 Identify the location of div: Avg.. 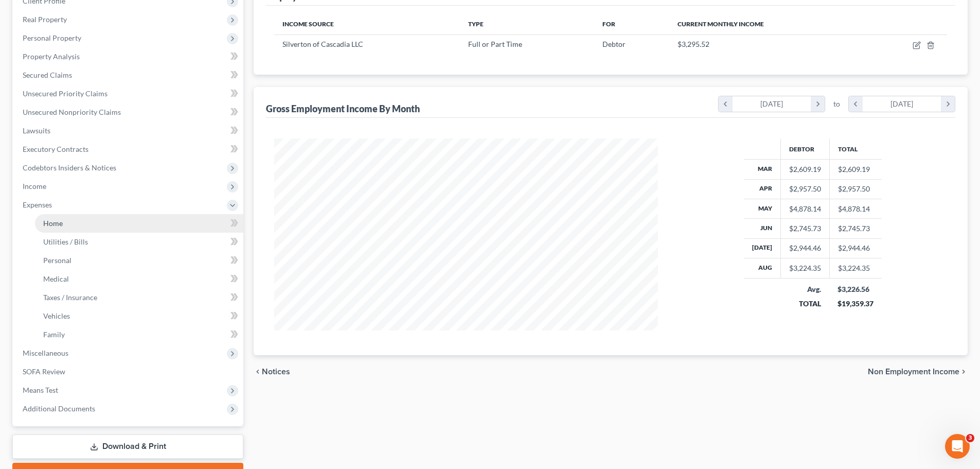
(804, 289).